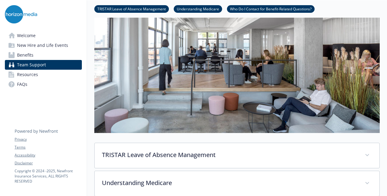 The image size is (387, 196). I want to click on p: Understanding Medicare, so click(230, 183).